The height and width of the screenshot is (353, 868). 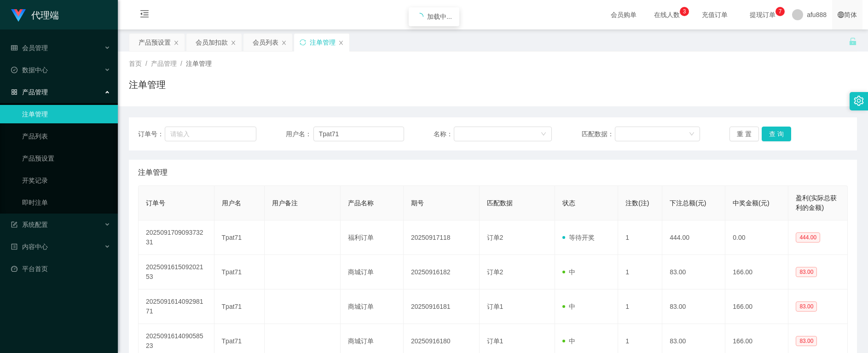 What do you see at coordinates (14, 246) in the screenshot?
I see `i: 图标: profile` at bounding box center [14, 246].